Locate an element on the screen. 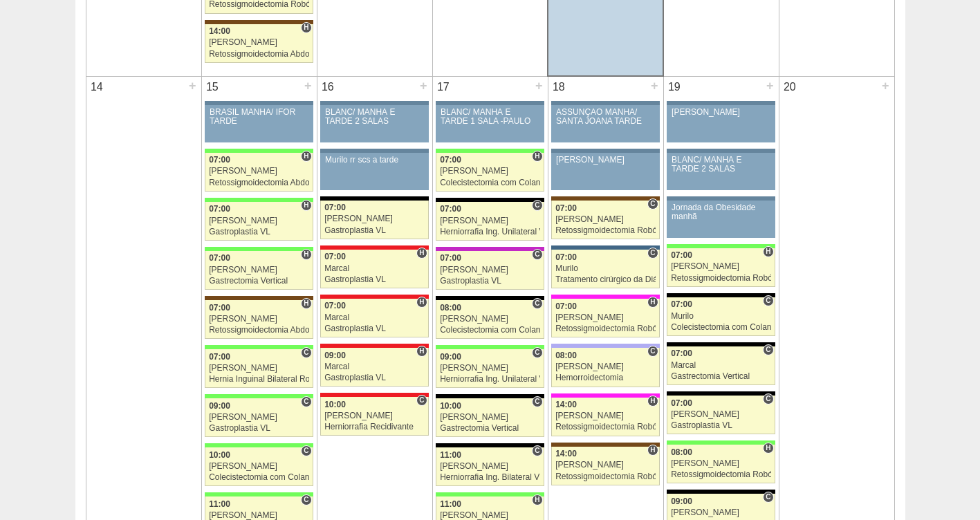  a: C 07:00 Marcal Gastrectomia Vertical is located at coordinates (720, 366).